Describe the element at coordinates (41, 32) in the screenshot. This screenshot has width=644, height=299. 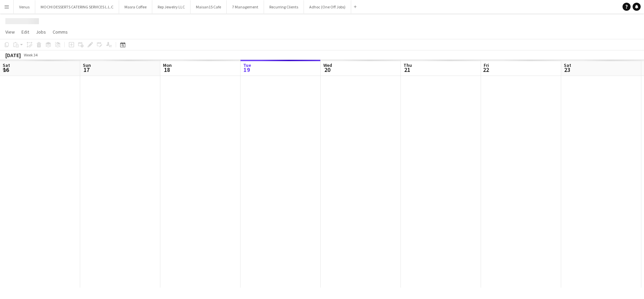
I see `a: Jobs` at that location.